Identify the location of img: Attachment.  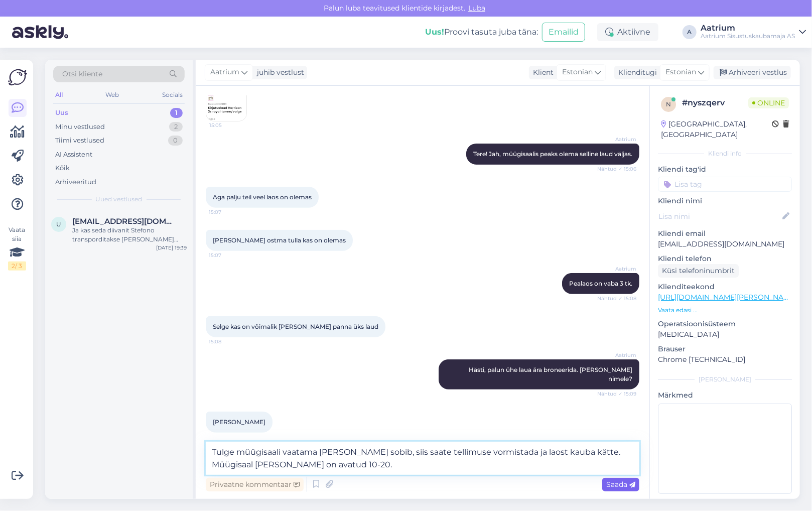
(227, 101).